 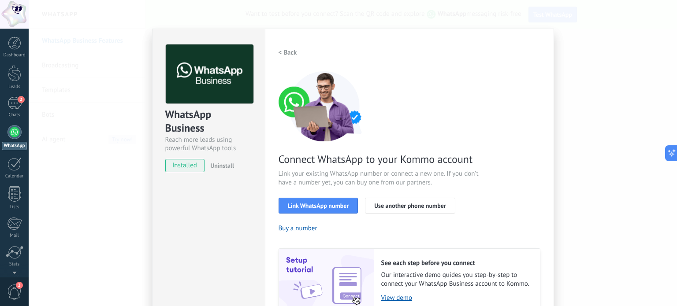 What do you see at coordinates (15, 55) in the screenshot?
I see `div: Dashboard` at bounding box center [15, 55].